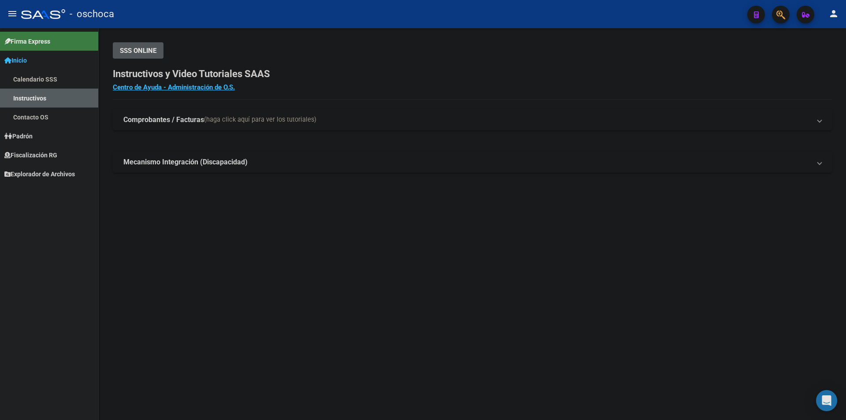 Image resolution: width=846 pixels, height=420 pixels. I want to click on strong: Comprobantes / Facturas, so click(163, 120).